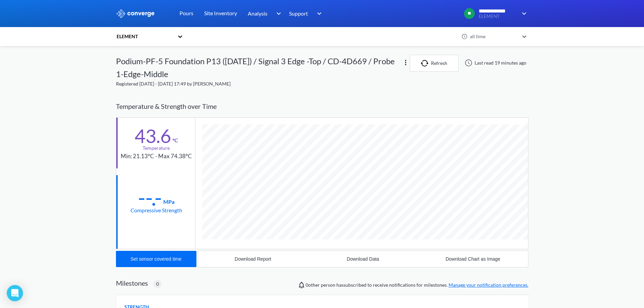 The height and width of the screenshot is (308, 644). Describe the element at coordinates (298, 13) in the screenshot. I see `span: Support` at that location.